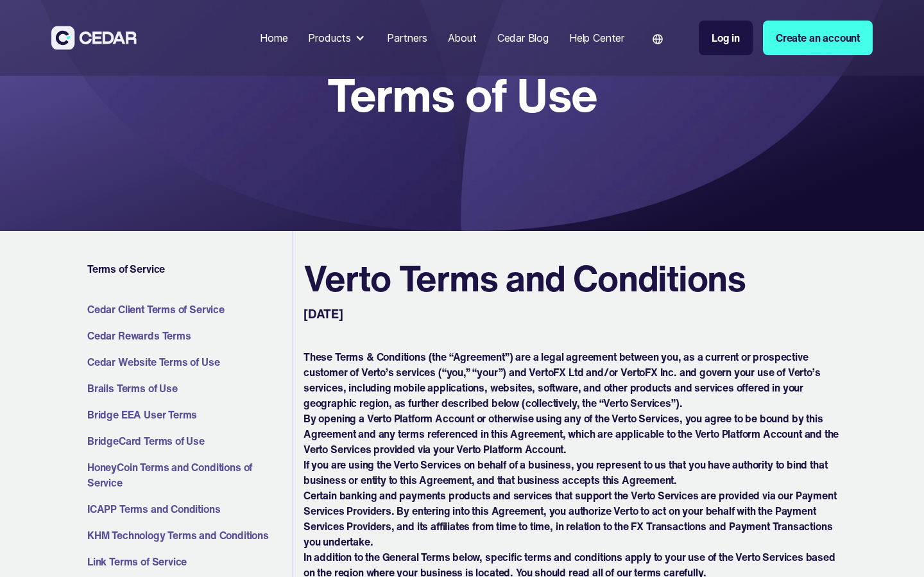  Describe the element at coordinates (725, 38) in the screenshot. I see `div: Log in` at that location.